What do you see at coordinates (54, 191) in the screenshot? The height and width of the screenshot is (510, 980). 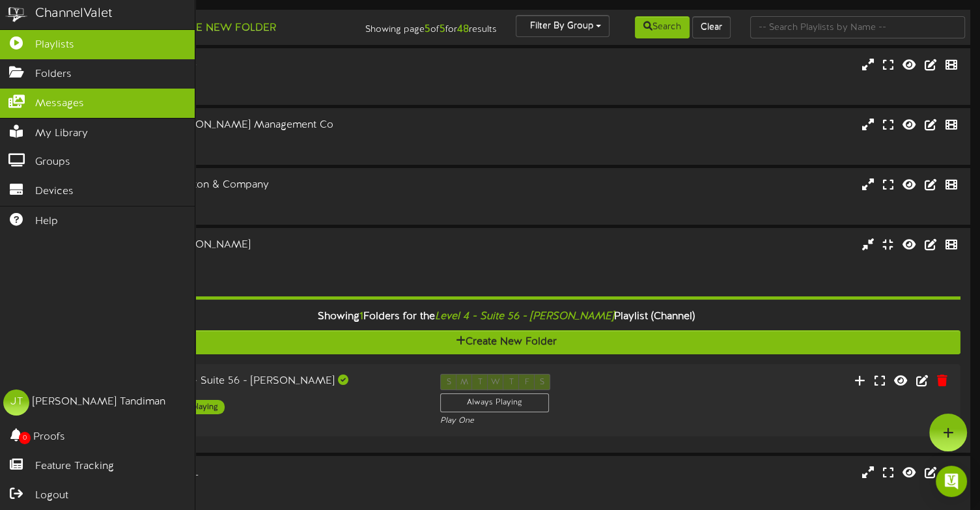 I see `span: Devices` at bounding box center [54, 191].